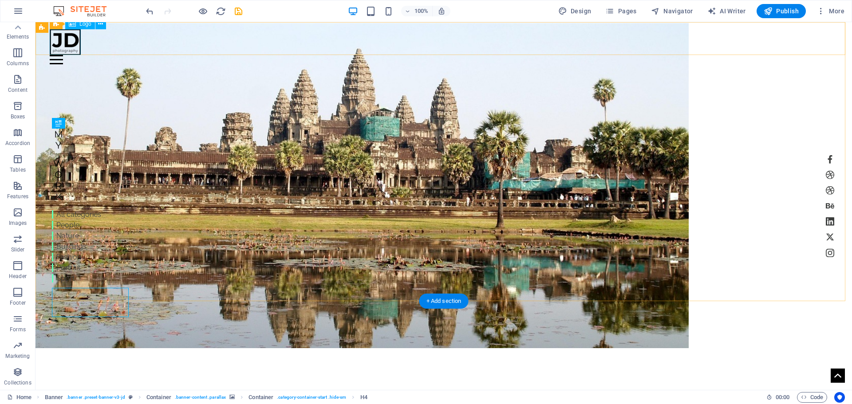  Describe the element at coordinates (18, 63) in the screenshot. I see `p: Columns` at that location.